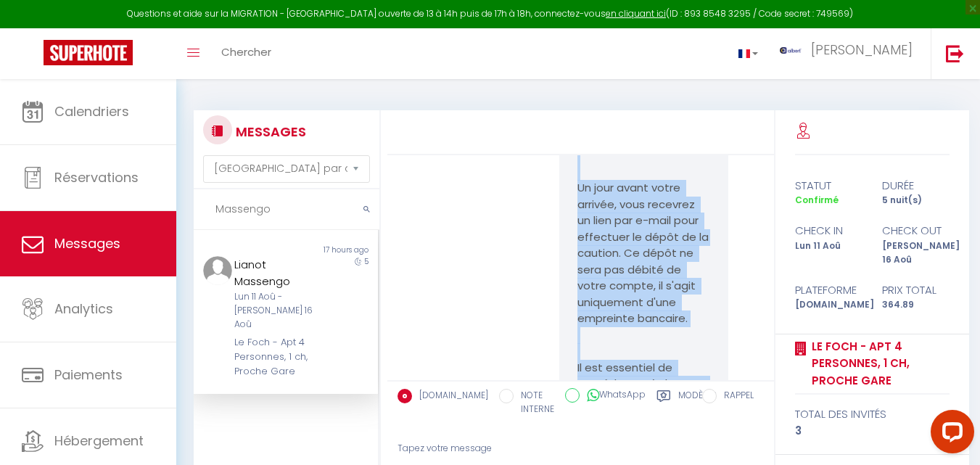 This screenshot has height=465, width=980. Describe the element at coordinates (916, 290) in the screenshot. I see `div: Prix total` at that location.